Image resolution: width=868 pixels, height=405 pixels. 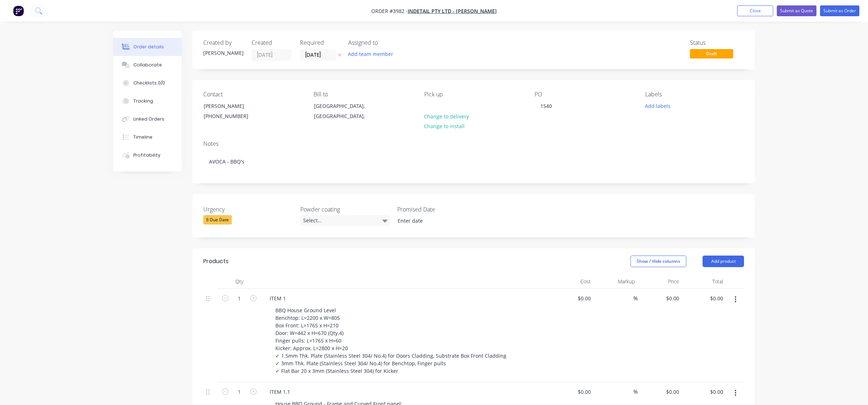 I want to click on div: Labels, so click(x=694, y=94).